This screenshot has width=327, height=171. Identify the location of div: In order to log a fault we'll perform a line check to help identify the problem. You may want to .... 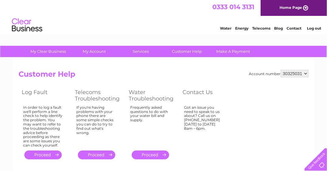
(43, 126).